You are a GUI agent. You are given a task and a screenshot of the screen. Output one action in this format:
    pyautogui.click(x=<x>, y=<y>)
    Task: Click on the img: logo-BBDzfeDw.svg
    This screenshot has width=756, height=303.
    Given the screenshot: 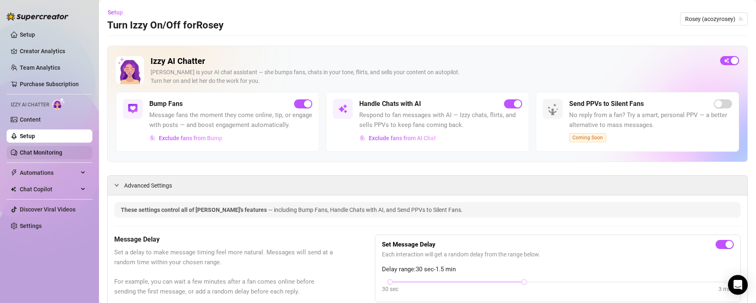 What is the action you would take?
    pyautogui.click(x=38, y=17)
    